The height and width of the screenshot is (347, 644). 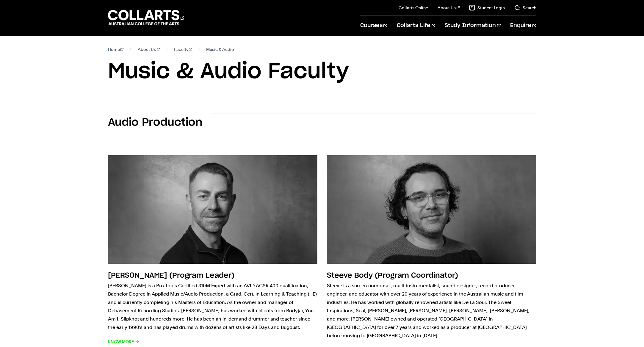 I want to click on h2: Steeve Body (Program Coordinator), so click(x=392, y=276).